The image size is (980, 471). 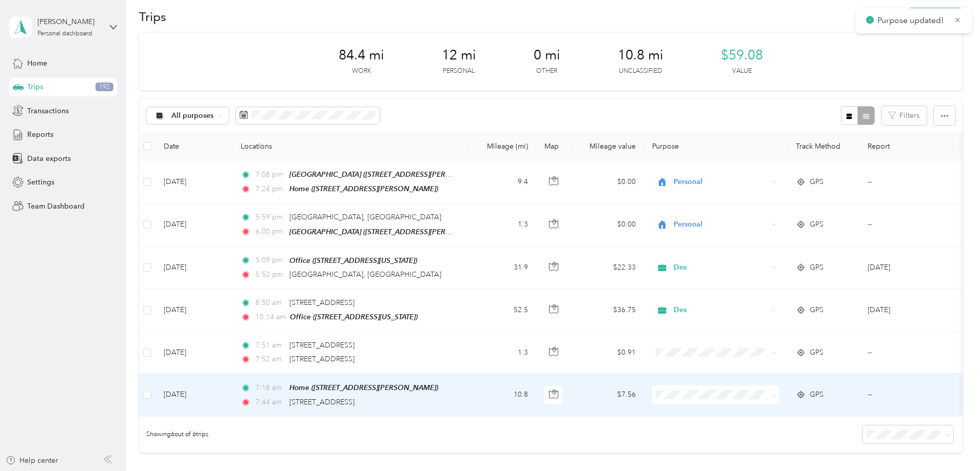 What do you see at coordinates (640, 55) in the screenshot?
I see `span: 10.8 mi` at bounding box center [640, 55].